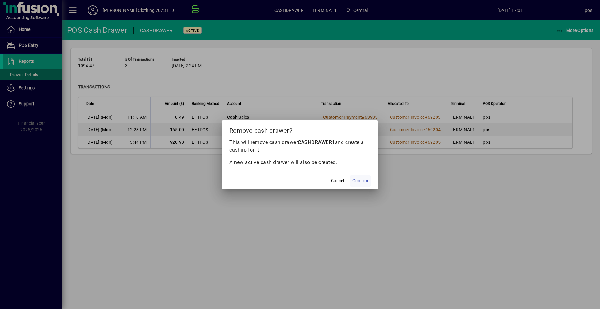  What do you see at coordinates (360, 181) in the screenshot?
I see `span: Confirm` at bounding box center [360, 181].